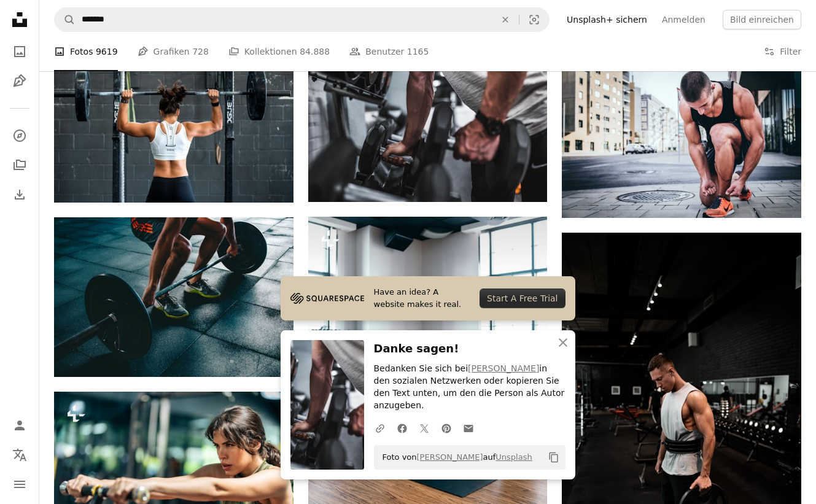 This screenshot has width=816, height=504. Describe the element at coordinates (19, 21) in the screenshot. I see `a: Startseite — Unsplash` at that location.